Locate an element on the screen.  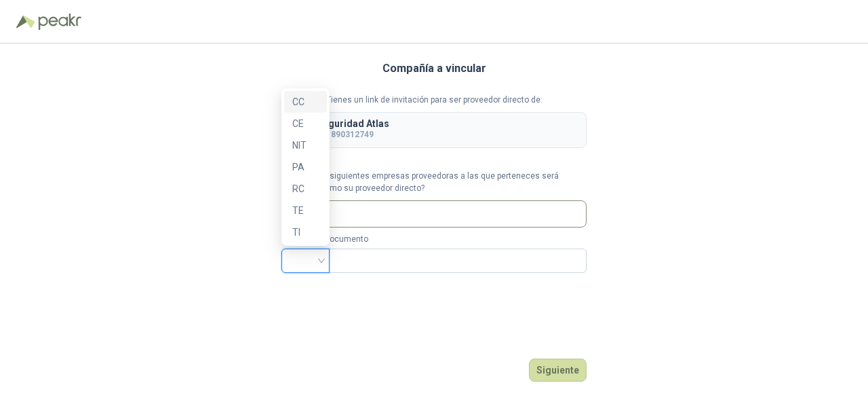
img: Logo is located at coordinates (26, 22).